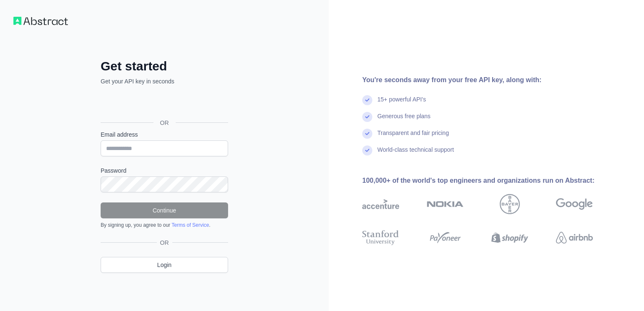 This screenshot has height=311, width=644. What do you see at coordinates (574, 204) in the screenshot?
I see `img: google` at bounding box center [574, 204].